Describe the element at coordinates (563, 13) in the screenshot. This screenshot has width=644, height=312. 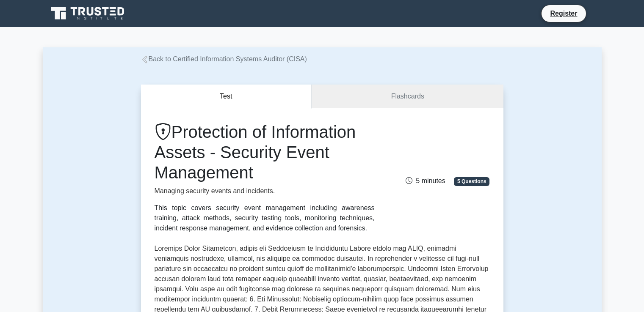
I see `a: Register` at that location.